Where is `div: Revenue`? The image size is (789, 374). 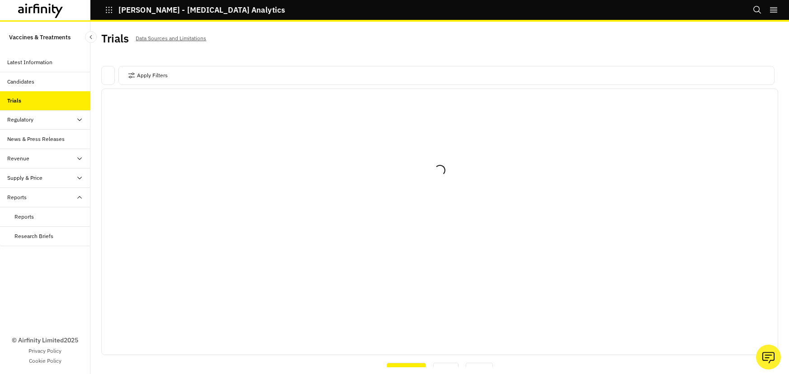 div: Revenue is located at coordinates (18, 159).